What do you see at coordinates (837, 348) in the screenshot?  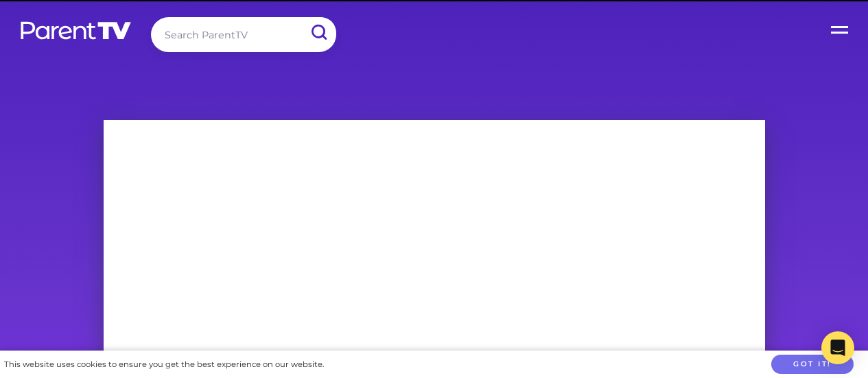 I see `div: Open Intercom Messenger` at bounding box center [837, 348].